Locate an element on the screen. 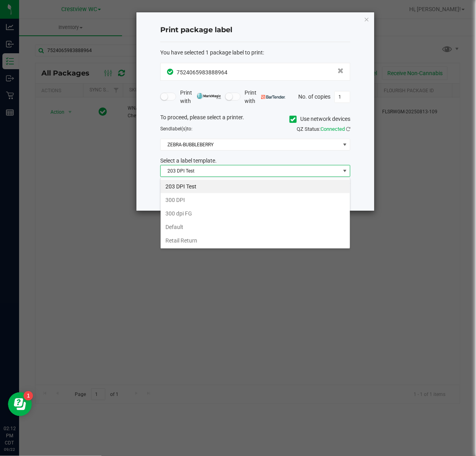  li: 203 DPI Test is located at coordinates (255, 187).